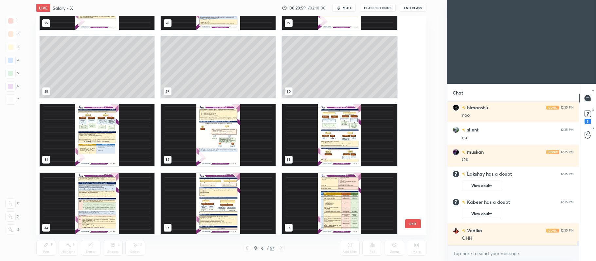  I want to click on img: 8430983dc3024bc59926ac31699ae35f.jpg, so click(456, 152).